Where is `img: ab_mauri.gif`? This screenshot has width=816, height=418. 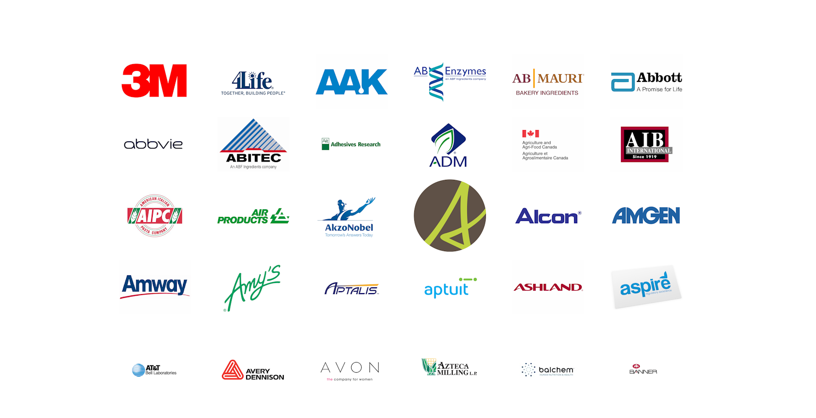 img: ab_mauri.gif is located at coordinates (548, 81).